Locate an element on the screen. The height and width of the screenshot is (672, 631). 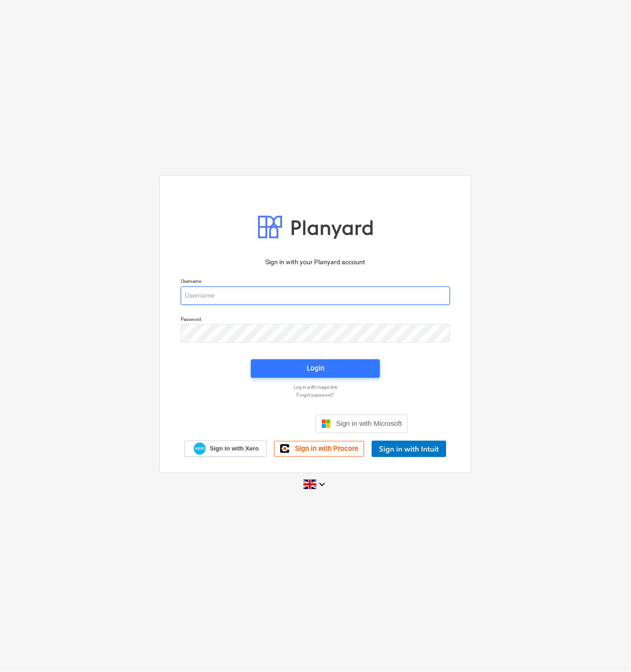
div: Chat Widget is located at coordinates (608, 650).